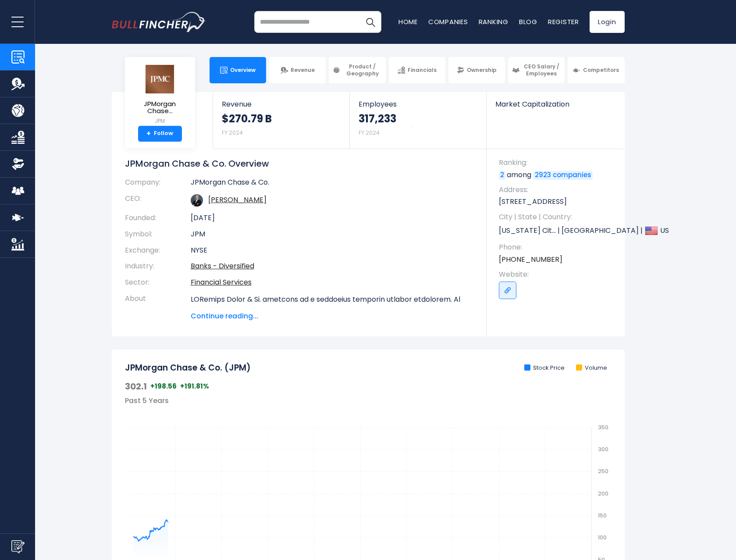 Image resolution: width=736 pixels, height=560 pixels. Describe the element at coordinates (592, 368) in the screenshot. I see `li: Volume` at that location.